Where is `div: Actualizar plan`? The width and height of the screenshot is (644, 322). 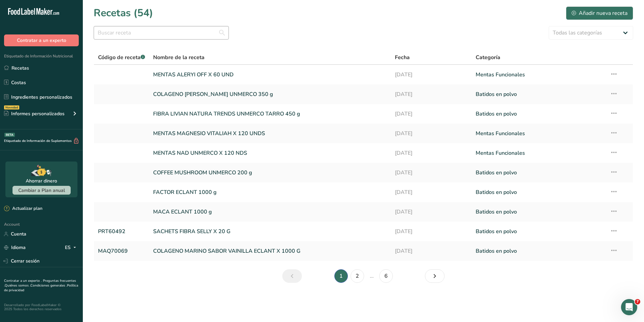
div: Actualizar plan is located at coordinates (23, 209).